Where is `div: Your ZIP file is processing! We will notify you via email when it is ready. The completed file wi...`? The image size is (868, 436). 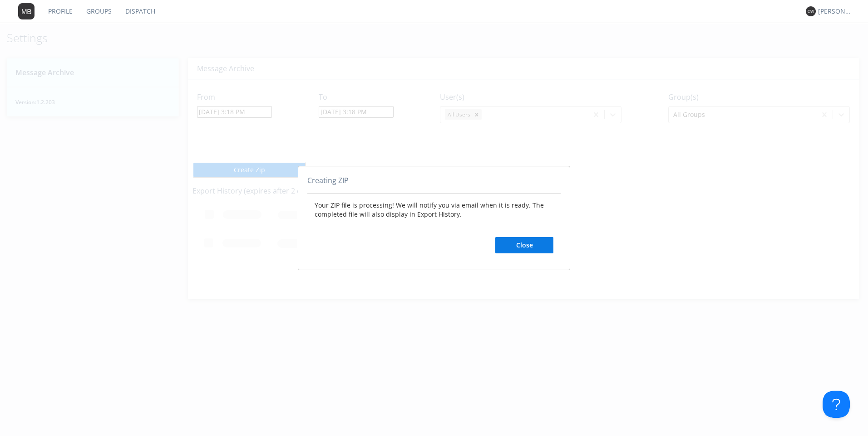 div: Your ZIP file is processing! We will notify you via email when it is ready. The completed file wi... is located at coordinates (434, 227).